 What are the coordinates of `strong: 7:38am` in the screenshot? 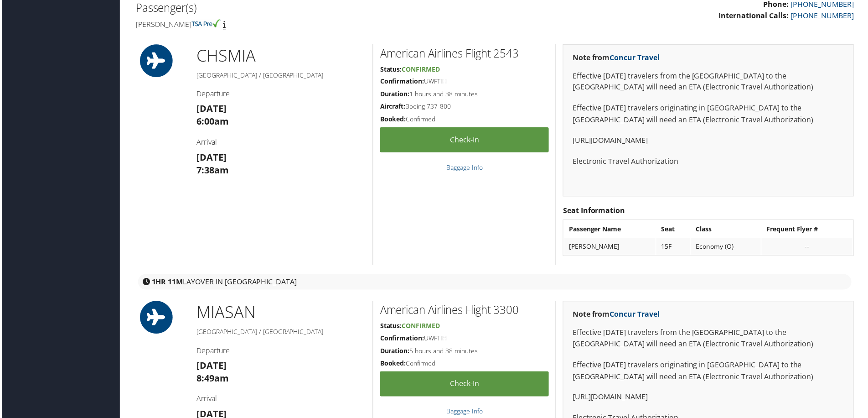 It's located at (212, 170).